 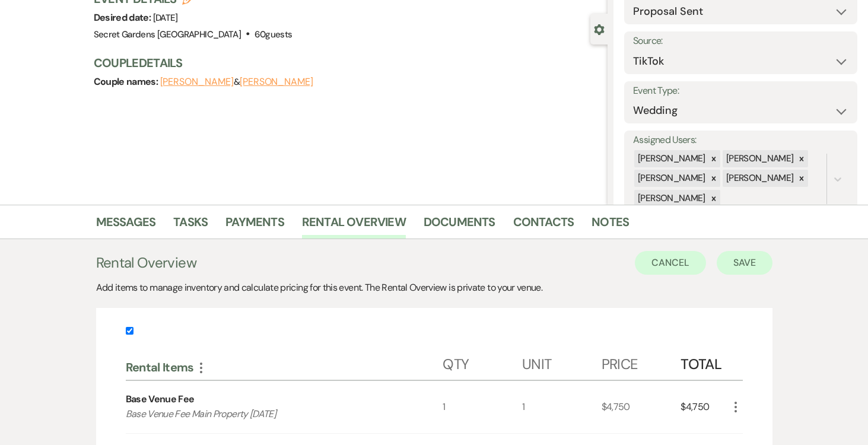 What do you see at coordinates (345, 63) in the screenshot?
I see `h3: Couple Details` at bounding box center [345, 63].